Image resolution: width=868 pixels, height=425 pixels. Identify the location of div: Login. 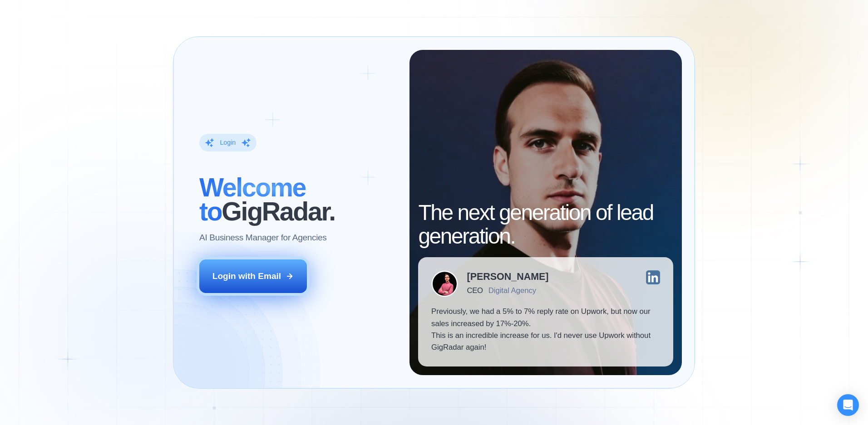
(227, 143).